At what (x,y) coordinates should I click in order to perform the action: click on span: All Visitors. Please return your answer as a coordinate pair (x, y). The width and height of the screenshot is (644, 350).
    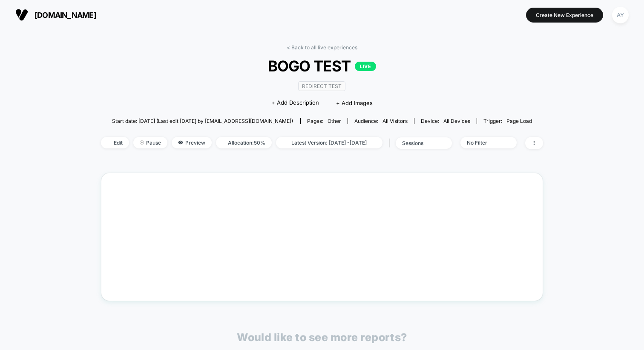
    Looking at the image, I should click on (395, 121).